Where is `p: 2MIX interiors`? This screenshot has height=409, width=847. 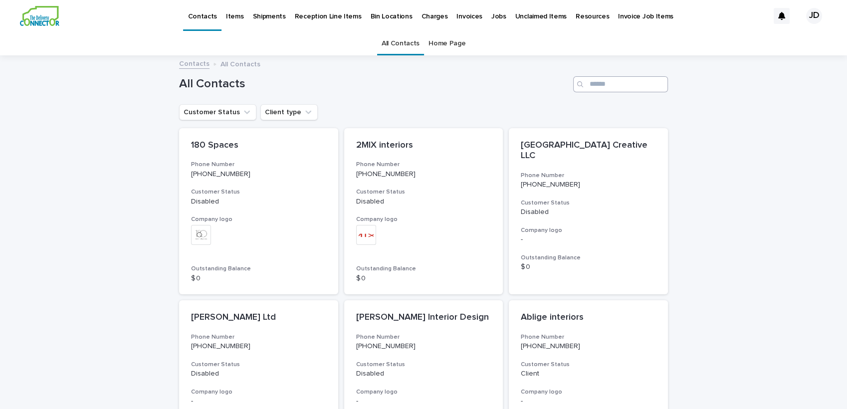 p: 2MIX interiors is located at coordinates (424, 146).